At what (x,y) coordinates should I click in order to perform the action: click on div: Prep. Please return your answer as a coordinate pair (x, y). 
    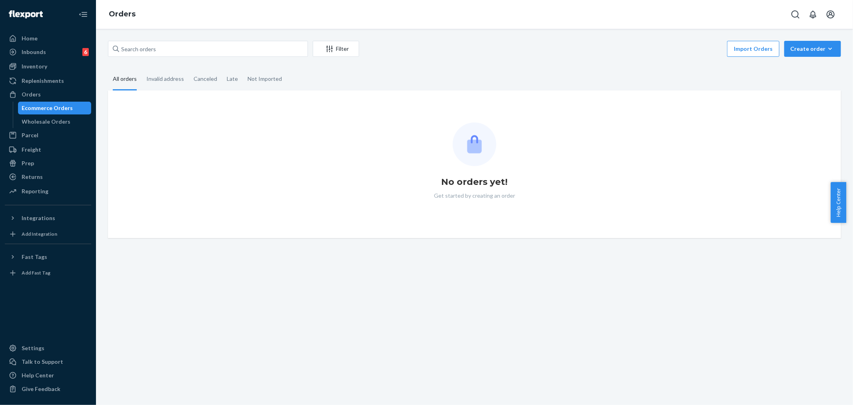
    Looking at the image, I should click on (28, 163).